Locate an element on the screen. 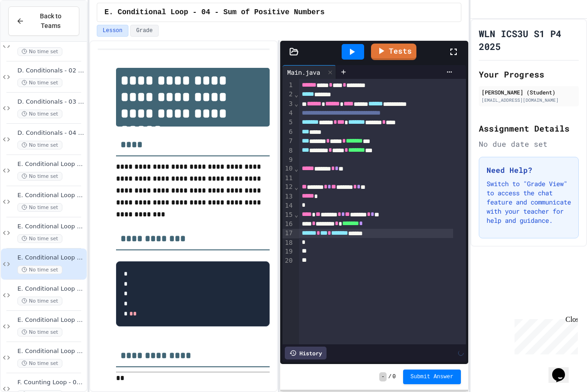  div: 5 is located at coordinates (288, 122).